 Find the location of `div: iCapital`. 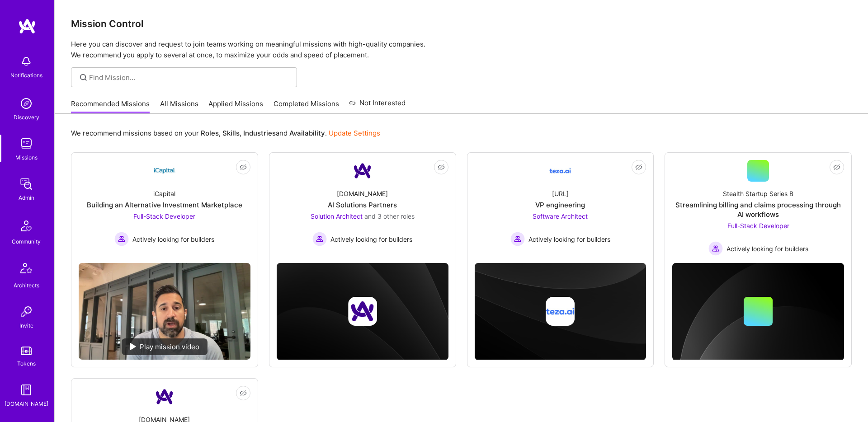

div: iCapital is located at coordinates (164, 193).